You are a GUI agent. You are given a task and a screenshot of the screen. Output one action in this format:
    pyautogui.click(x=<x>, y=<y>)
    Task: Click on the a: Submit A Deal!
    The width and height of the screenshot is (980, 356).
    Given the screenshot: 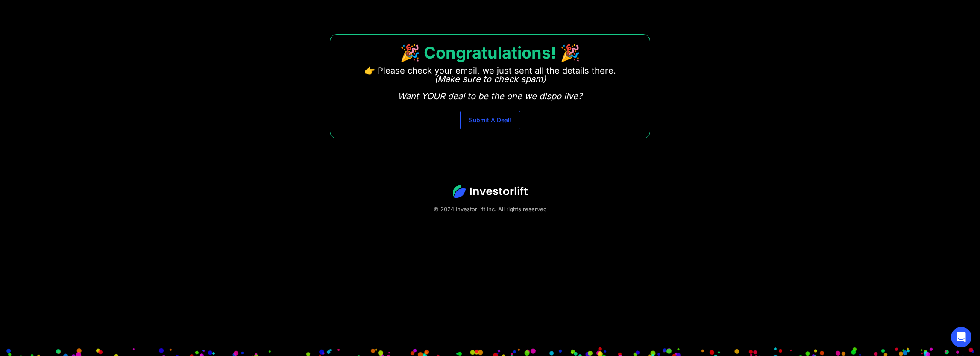 What is the action you would take?
    pyautogui.click(x=490, y=120)
    